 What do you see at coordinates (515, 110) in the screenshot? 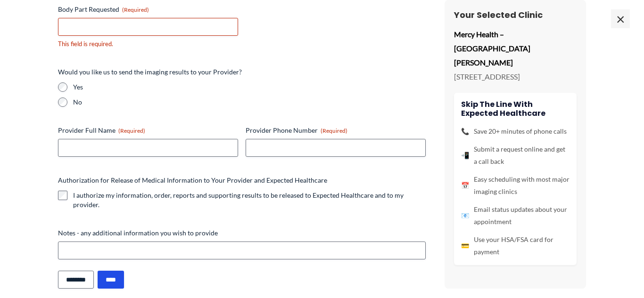
I see `h4: Skip the line with Expected Healthcare` at bounding box center [515, 110].